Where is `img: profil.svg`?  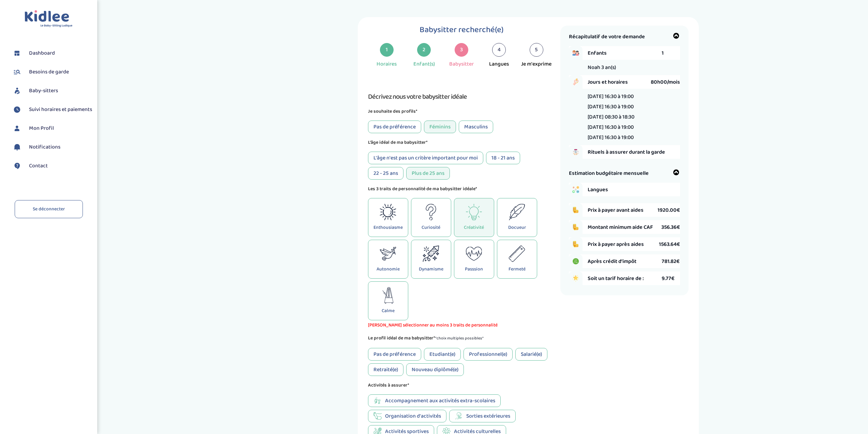 img: profil.svg is located at coordinates (17, 129).